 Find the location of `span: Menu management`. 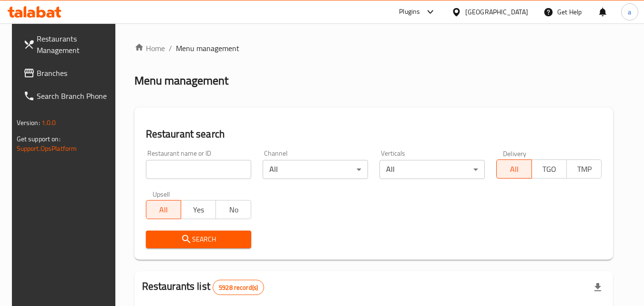

span: Menu management is located at coordinates (208, 49).